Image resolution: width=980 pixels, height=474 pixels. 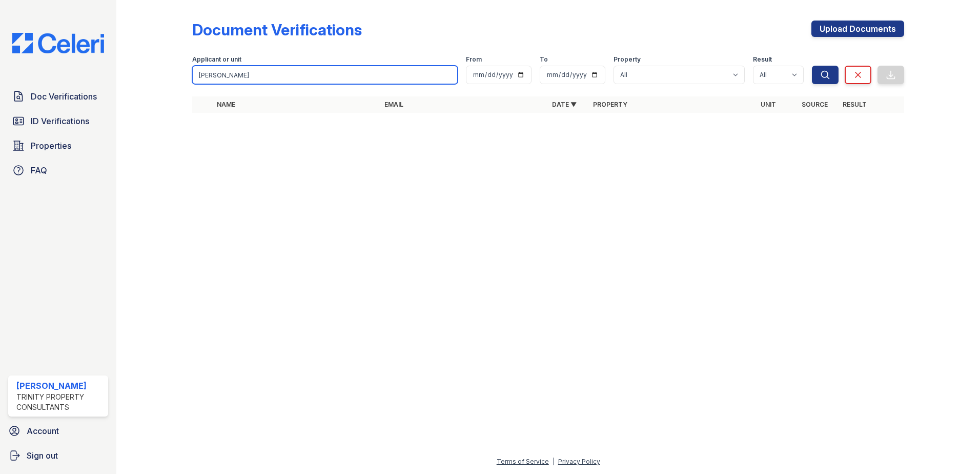 I want to click on label: To, so click(x=544, y=59).